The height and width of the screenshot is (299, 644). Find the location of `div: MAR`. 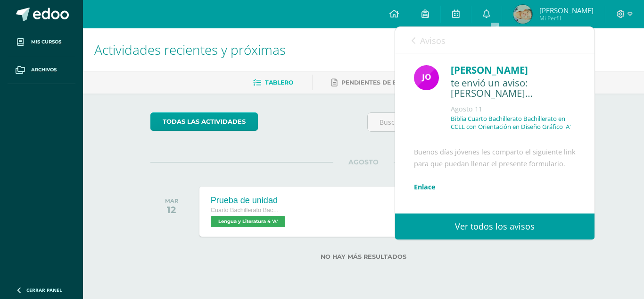

div: MAR is located at coordinates (172, 201).